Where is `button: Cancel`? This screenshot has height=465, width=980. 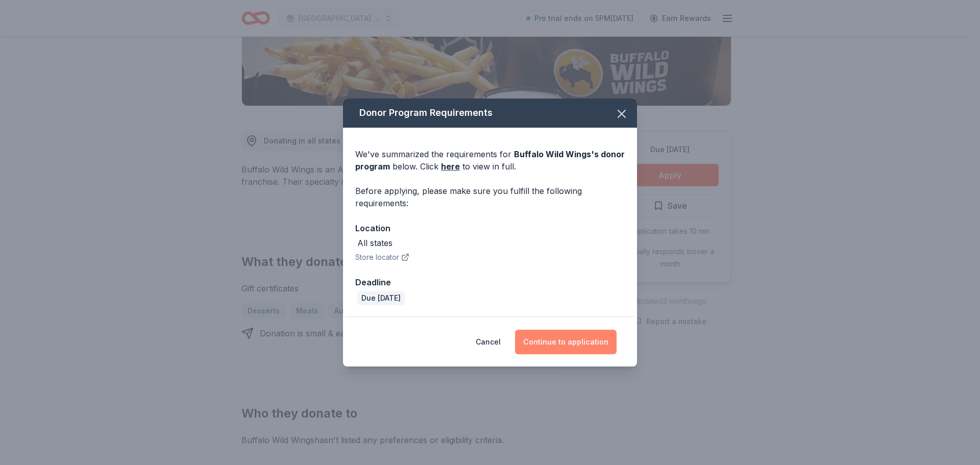 button: Cancel is located at coordinates (488, 342).